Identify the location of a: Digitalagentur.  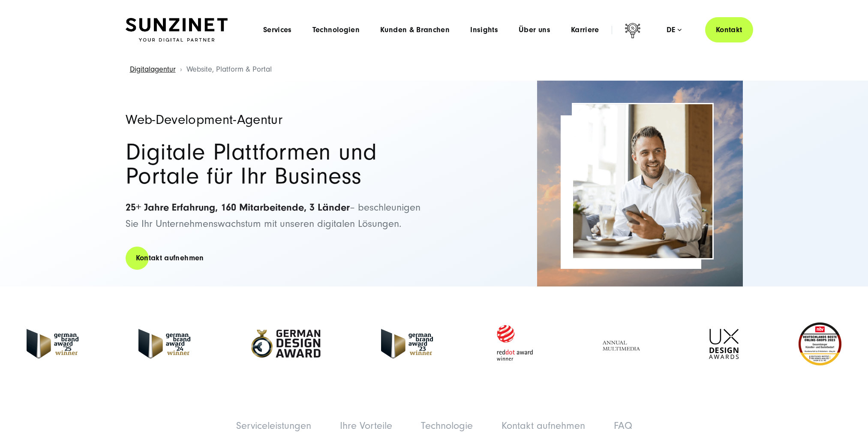
(153, 69).